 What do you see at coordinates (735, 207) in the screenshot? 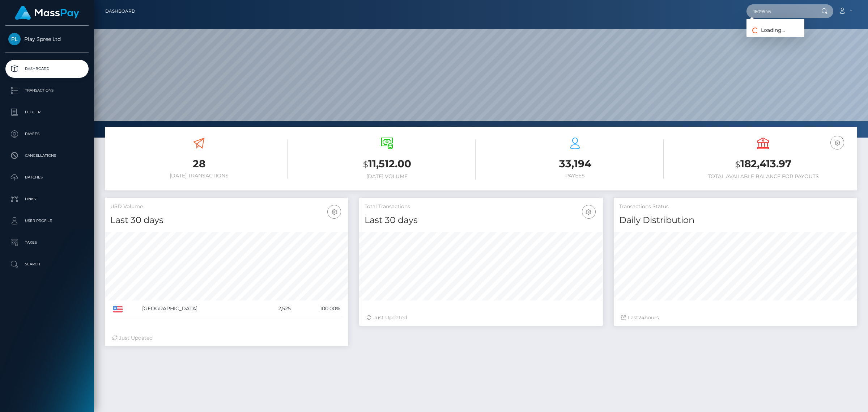
I see `h5: Transactions Status` at bounding box center [735, 207].